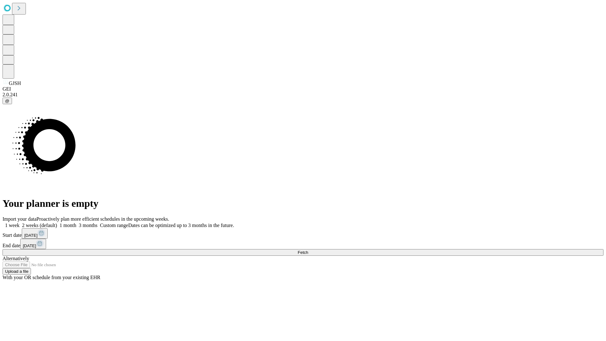 The image size is (606, 341). Describe the element at coordinates (17, 271) in the screenshot. I see `button: Upload a file` at that location.